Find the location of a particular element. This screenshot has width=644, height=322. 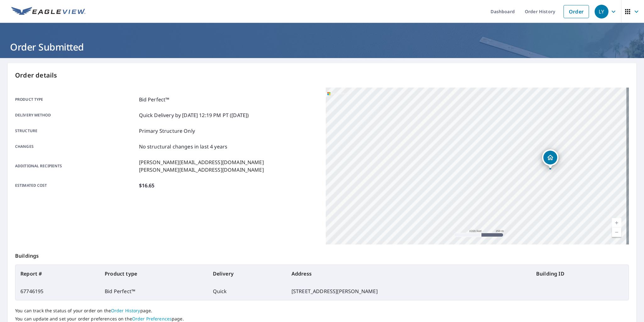

a: Order Preferences is located at coordinates (152, 319).